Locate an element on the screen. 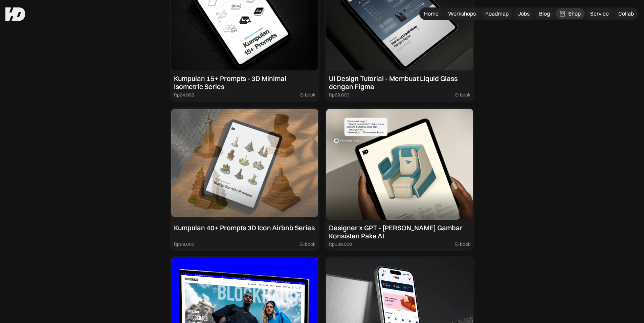 The height and width of the screenshot is (323, 644). div: Blog is located at coordinates (545, 14).